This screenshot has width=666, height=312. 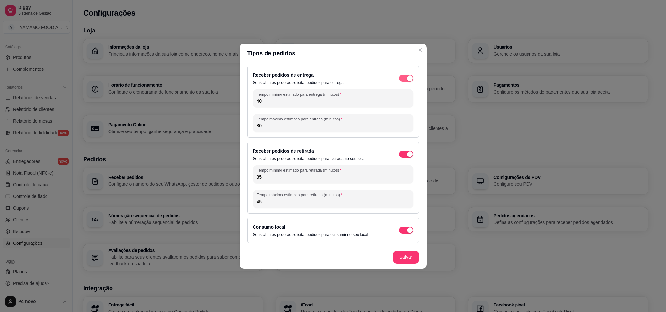 I want to click on input: Tempo máximo estimado para entrega (minutos), so click(x=333, y=126).